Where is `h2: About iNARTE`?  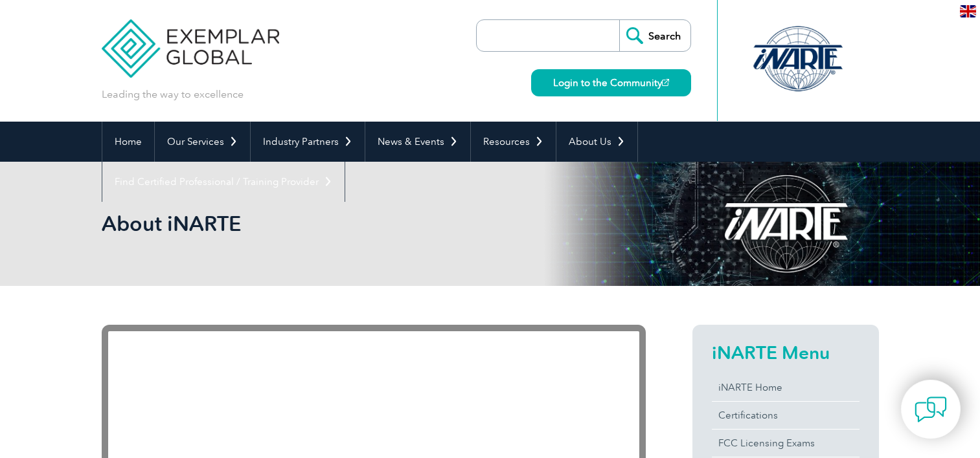
h2: About iNARTE is located at coordinates (374, 224).